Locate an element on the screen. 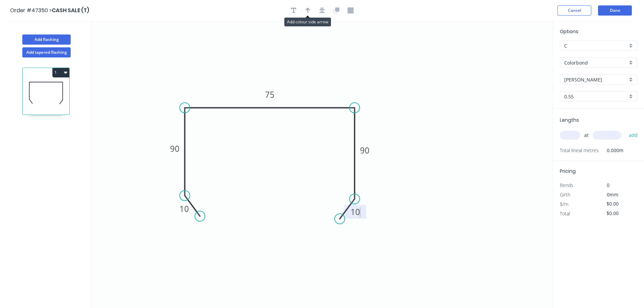 The height and width of the screenshot is (308, 644). span: Lengths is located at coordinates (569, 120).